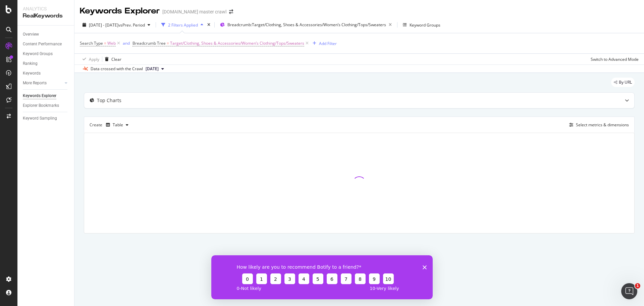 The width and height of the screenshot is (644, 306). Describe the element at coordinates (34, 83) in the screenshot. I see `div: More Reports` at that location.